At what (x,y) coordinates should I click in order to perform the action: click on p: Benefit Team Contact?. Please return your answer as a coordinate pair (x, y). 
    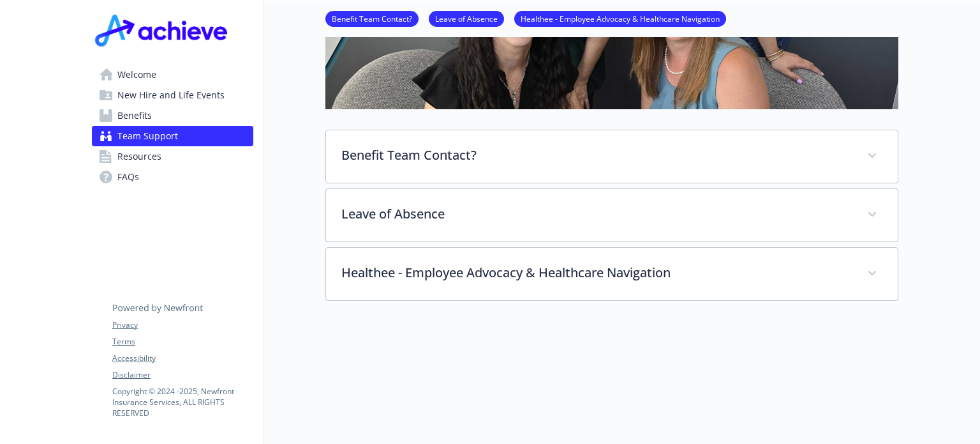
    Looking at the image, I should click on (596, 155).